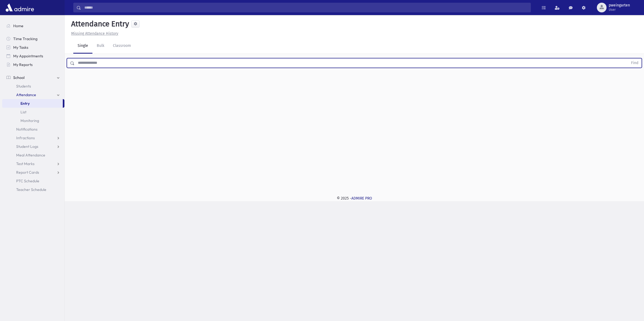 Image resolution: width=644 pixels, height=321 pixels. Describe the element at coordinates (619, 6) in the screenshot. I see `span: pweingarten` at that location.